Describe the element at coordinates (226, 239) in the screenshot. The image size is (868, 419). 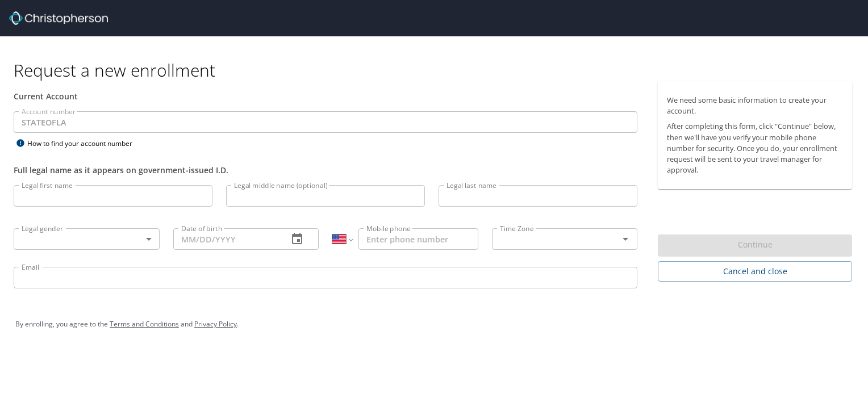
I see `input: MM/DD/YYYY` at that location.